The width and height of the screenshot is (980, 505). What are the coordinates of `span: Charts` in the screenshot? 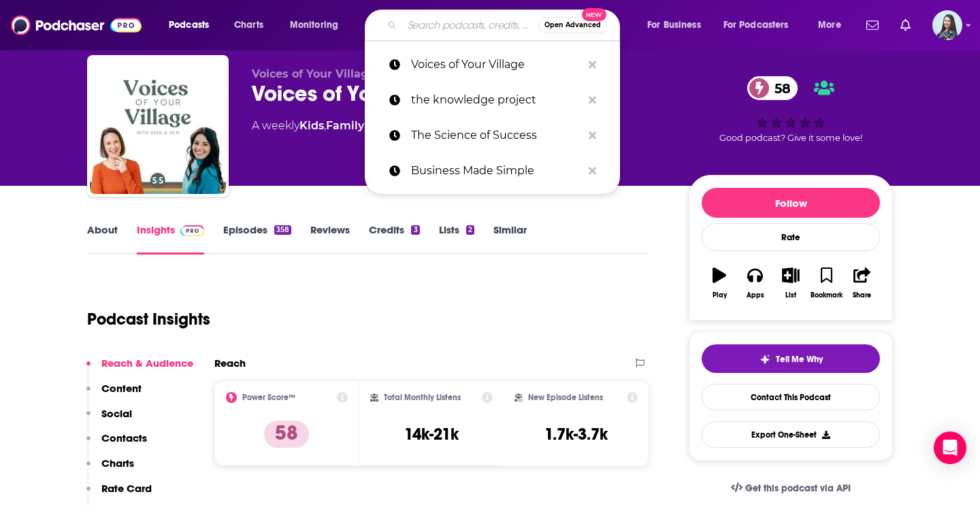 It's located at (248, 25).